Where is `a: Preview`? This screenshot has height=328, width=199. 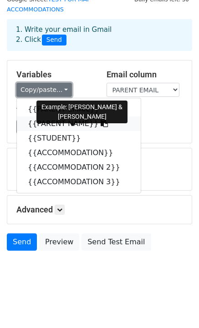 a: Preview is located at coordinates (59, 242).